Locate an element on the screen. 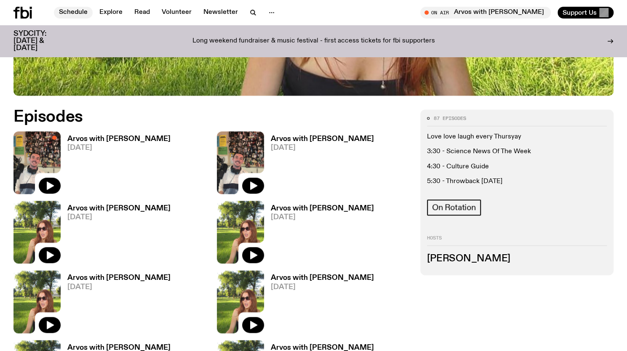 The image size is (627, 351). span: Support Us is located at coordinates (579, 13).